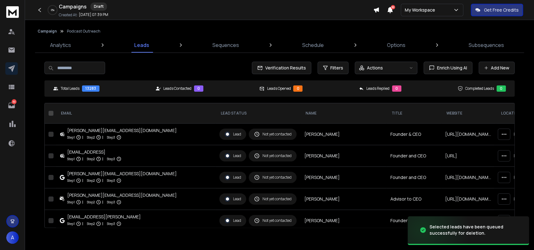 This screenshot has width=534, height=250. Describe the element at coordinates (13, 237) in the screenshot. I see `span: A` at that location.